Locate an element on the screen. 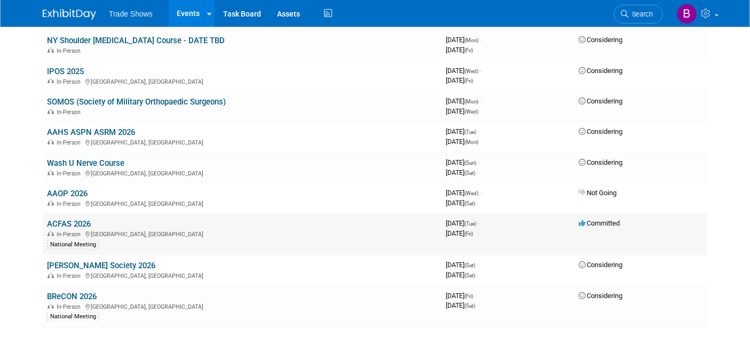 The image size is (750, 337). a: Search is located at coordinates (638, 14).